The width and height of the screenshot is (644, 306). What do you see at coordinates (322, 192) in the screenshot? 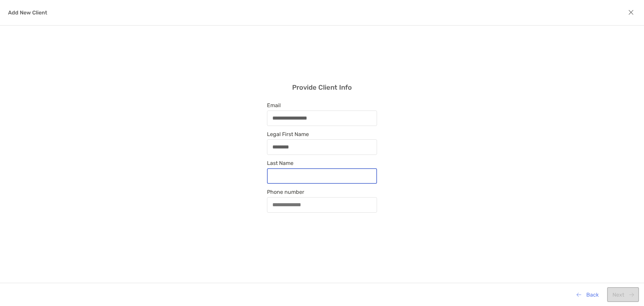
I see `span: Phone number` at bounding box center [322, 192].